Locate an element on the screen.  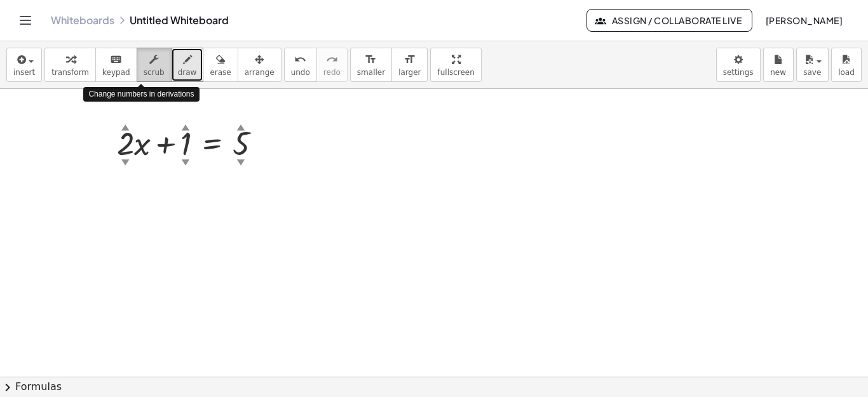
span: fullscreen is located at coordinates (455, 72).